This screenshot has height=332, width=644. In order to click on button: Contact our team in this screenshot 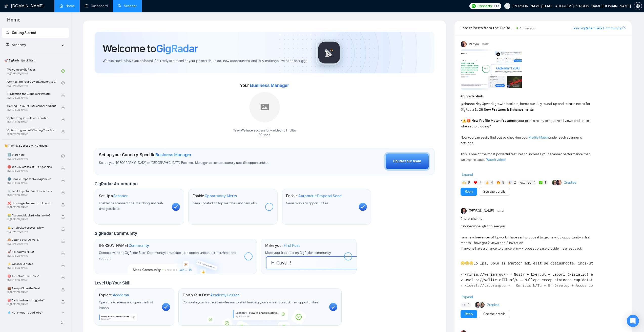, I will do `click(407, 161)`.